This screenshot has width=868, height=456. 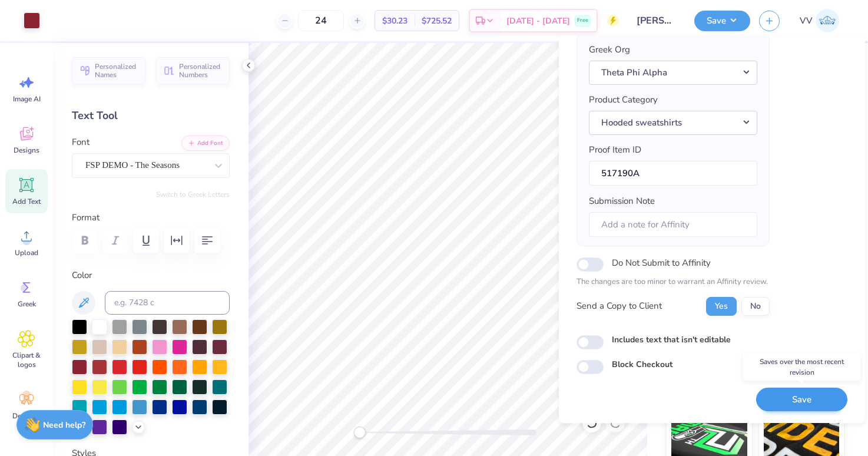 What do you see at coordinates (827, 21) in the screenshot?
I see `img: Via Villanueva` at bounding box center [827, 21].